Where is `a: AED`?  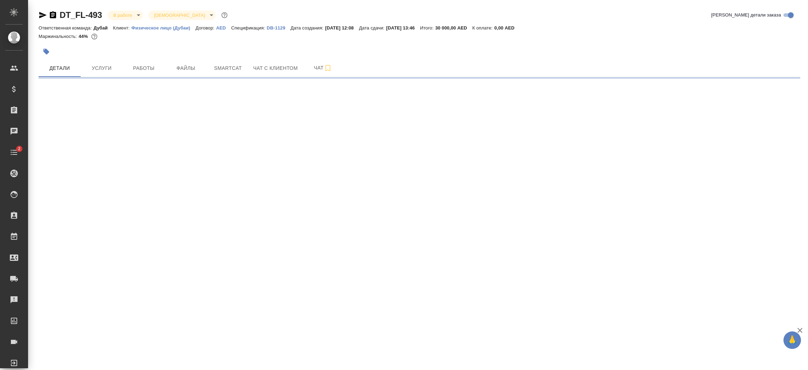
a: AED is located at coordinates (223, 27).